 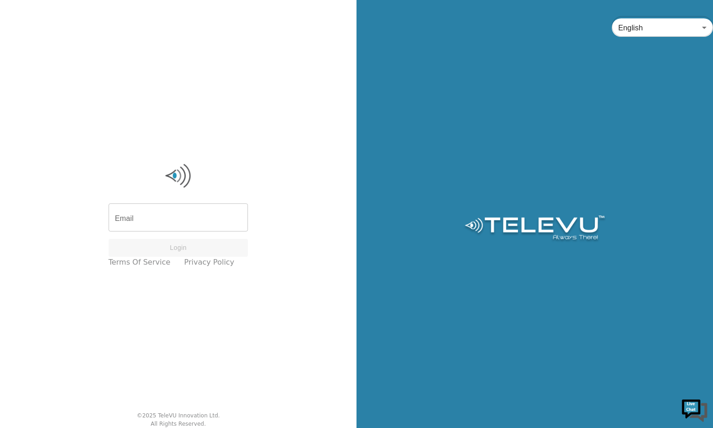 What do you see at coordinates (139, 262) in the screenshot?
I see `a: Terms of Service` at bounding box center [139, 262].